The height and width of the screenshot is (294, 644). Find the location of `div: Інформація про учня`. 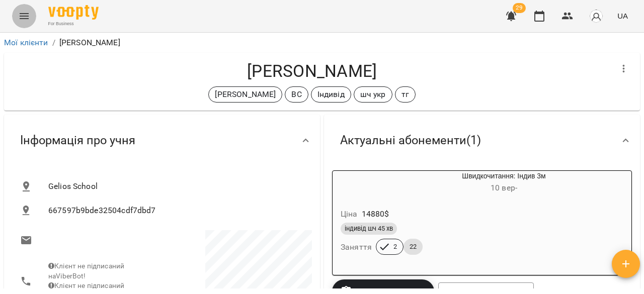

div: Інформація про учня is located at coordinates (162, 140).